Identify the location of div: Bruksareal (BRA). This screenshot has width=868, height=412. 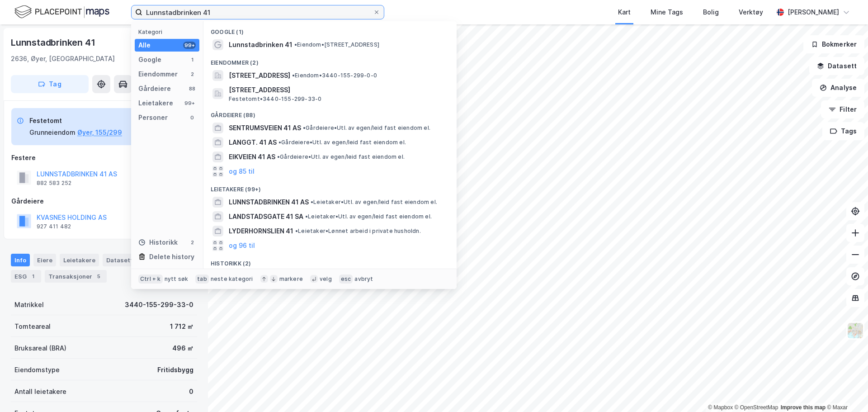
(40, 348).